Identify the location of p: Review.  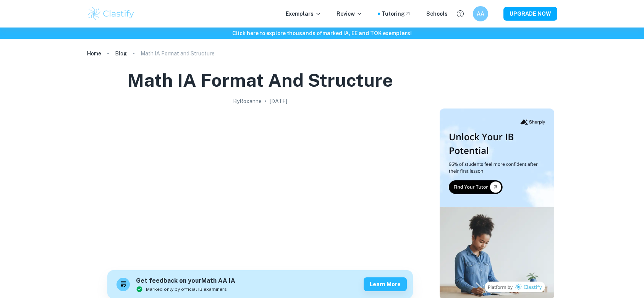
(349, 14).